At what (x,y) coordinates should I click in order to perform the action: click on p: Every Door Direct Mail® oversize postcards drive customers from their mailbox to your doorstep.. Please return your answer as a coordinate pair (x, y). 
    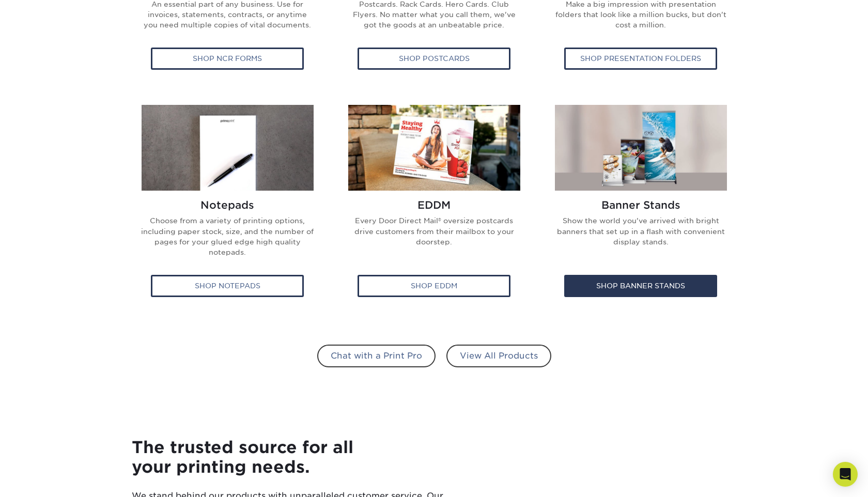
    Looking at the image, I should click on (434, 235).